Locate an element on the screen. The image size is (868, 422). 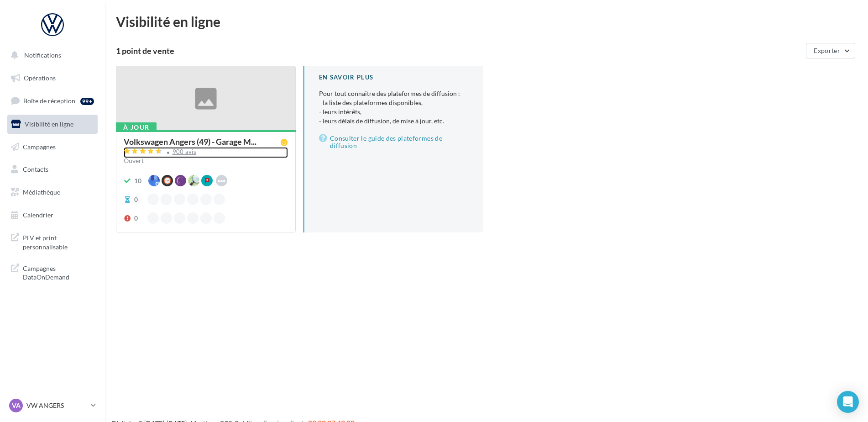
li: - la liste des plateformes disponibles, is located at coordinates (393, 103).